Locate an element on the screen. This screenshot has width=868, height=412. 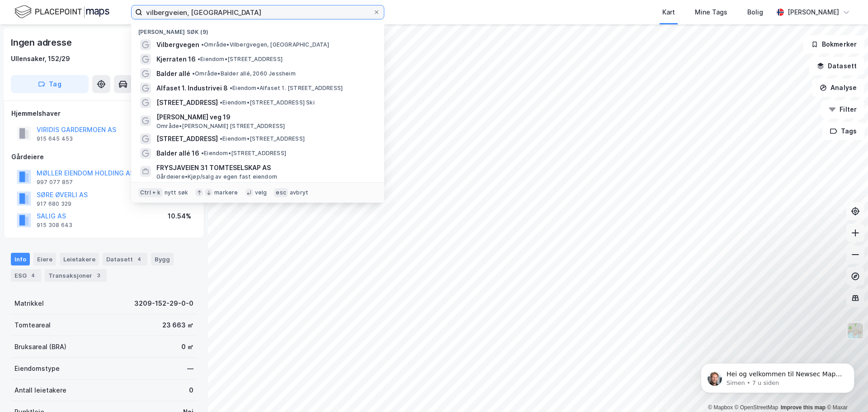
div: Datasett is located at coordinates (125, 259).